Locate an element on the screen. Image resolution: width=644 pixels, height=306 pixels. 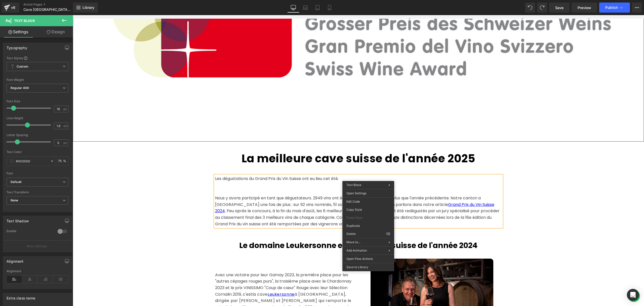
span: Delete is located at coordinates (366, 234).